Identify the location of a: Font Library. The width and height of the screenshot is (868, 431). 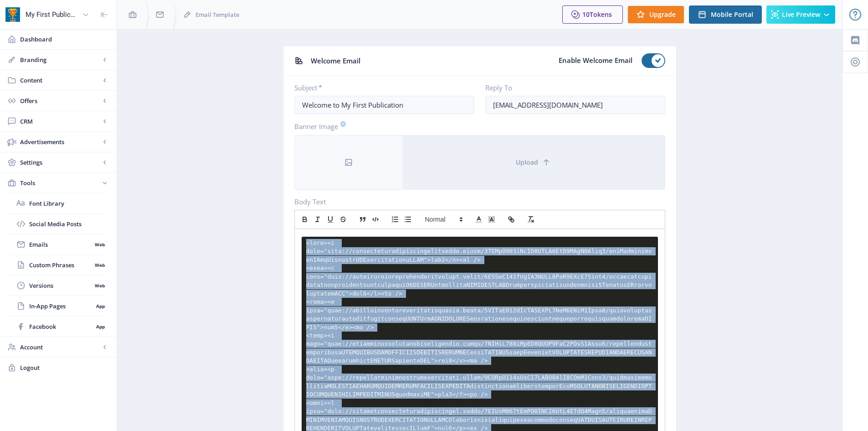
(58, 204).